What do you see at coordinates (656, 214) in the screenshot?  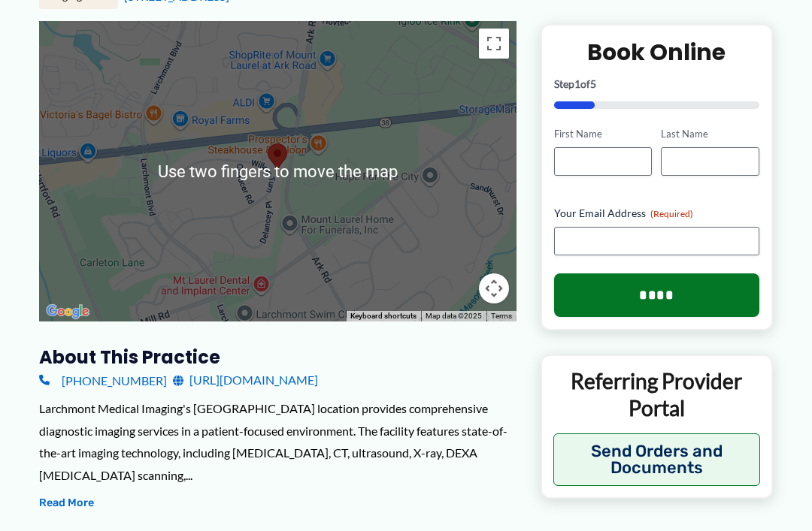 I see `label: Your Email Address` at bounding box center [656, 214].